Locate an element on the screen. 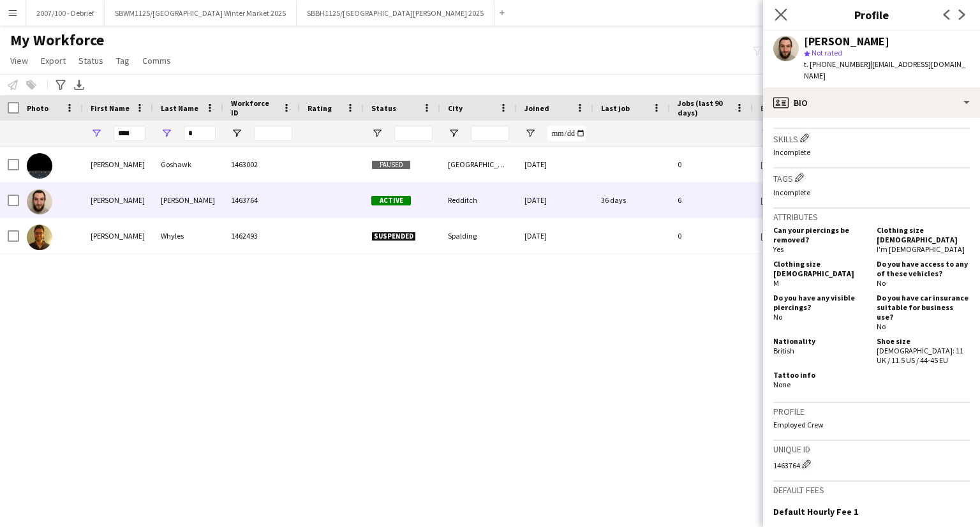  span: Export is located at coordinates (53, 61).